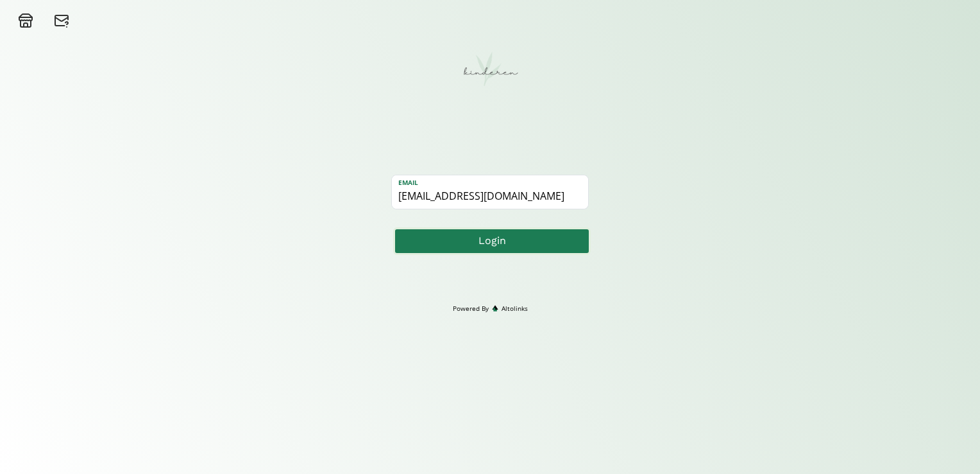 The width and height of the screenshot is (980, 474). What do you see at coordinates (471, 308) in the screenshot?
I see `span: Powered By` at bounding box center [471, 308].